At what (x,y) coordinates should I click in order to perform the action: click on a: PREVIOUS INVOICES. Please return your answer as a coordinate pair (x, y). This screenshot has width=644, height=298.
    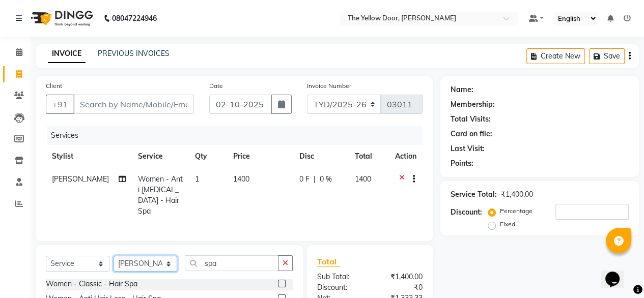
    Looking at the image, I should click on (133, 53).